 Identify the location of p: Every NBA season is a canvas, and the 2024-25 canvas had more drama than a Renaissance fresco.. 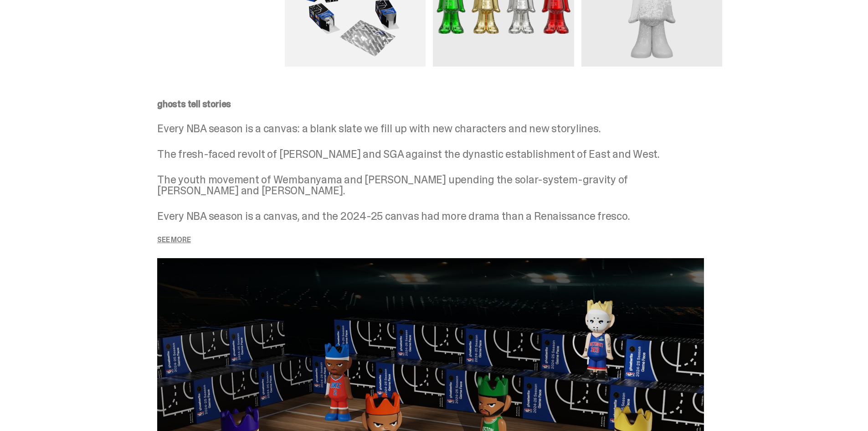
(431, 216).